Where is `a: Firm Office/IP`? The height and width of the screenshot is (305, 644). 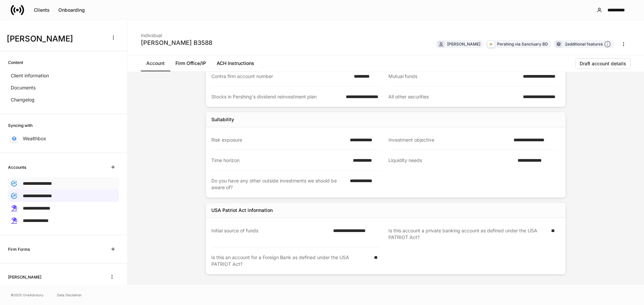 a: Firm Office/IP is located at coordinates (191, 63).